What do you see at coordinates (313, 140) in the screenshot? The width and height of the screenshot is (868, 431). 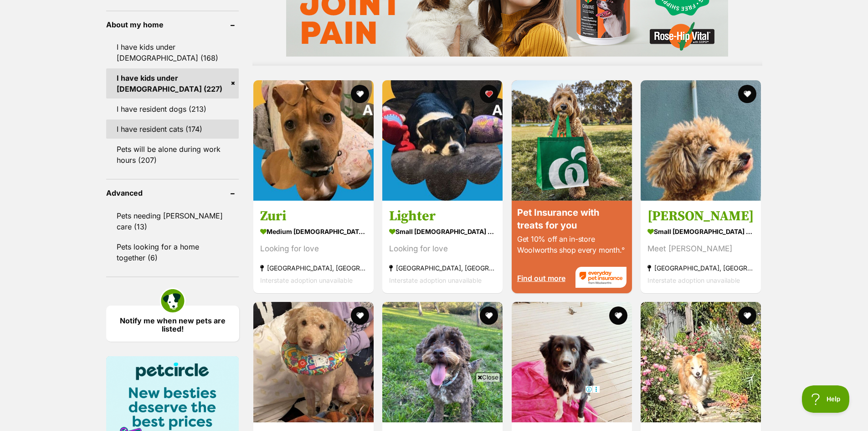 I see `img: Zuri - Staffy Dog` at bounding box center [313, 140].